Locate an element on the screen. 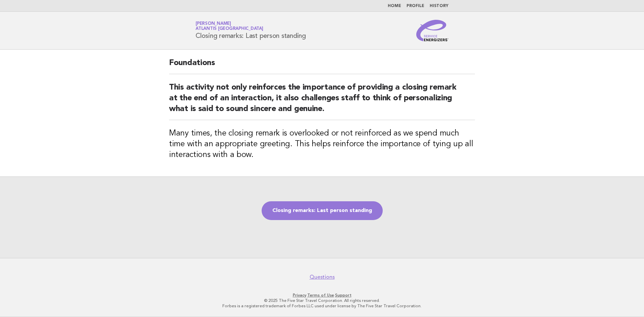 Image resolution: width=644 pixels, height=317 pixels. img: Service Energizers is located at coordinates (432, 30).